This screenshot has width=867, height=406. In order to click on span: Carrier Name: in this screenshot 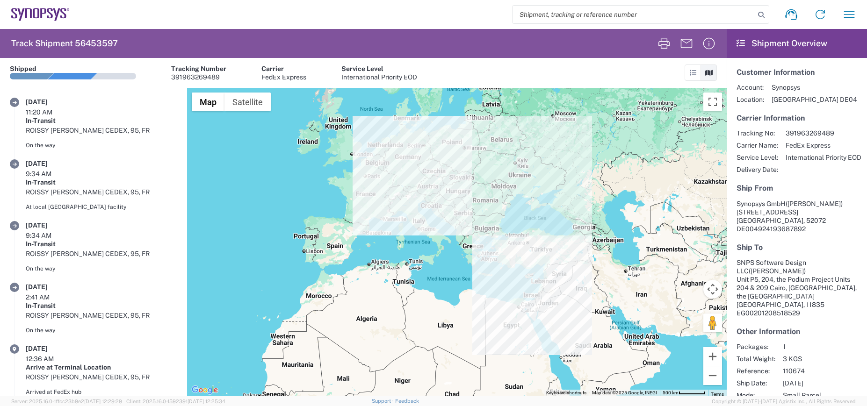, I will do `click(757, 145)`.